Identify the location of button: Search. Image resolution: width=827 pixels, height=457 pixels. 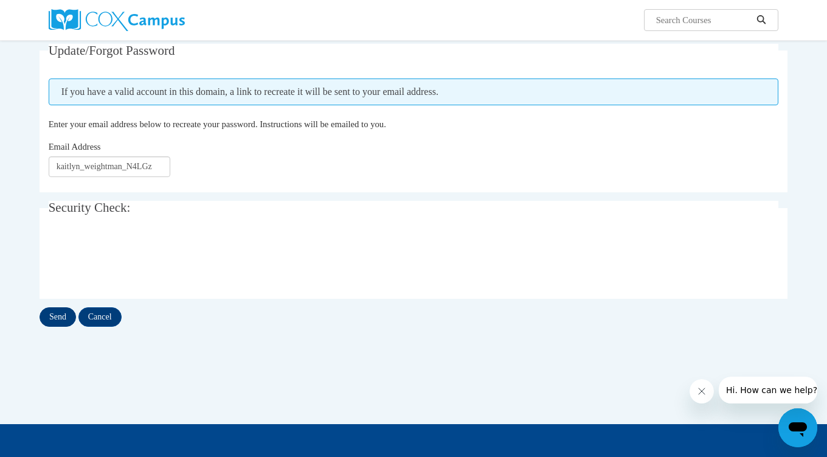
(762, 20).